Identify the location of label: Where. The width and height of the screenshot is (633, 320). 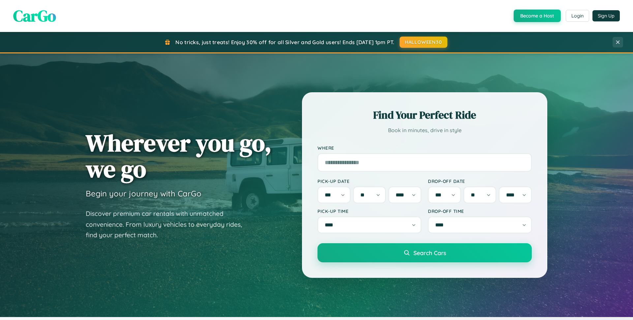
(425, 148).